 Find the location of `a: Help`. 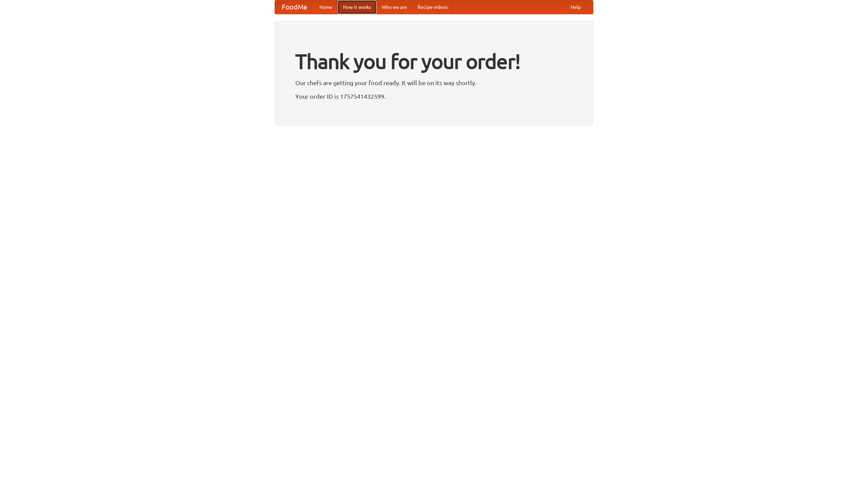

a: Help is located at coordinates (575, 7).